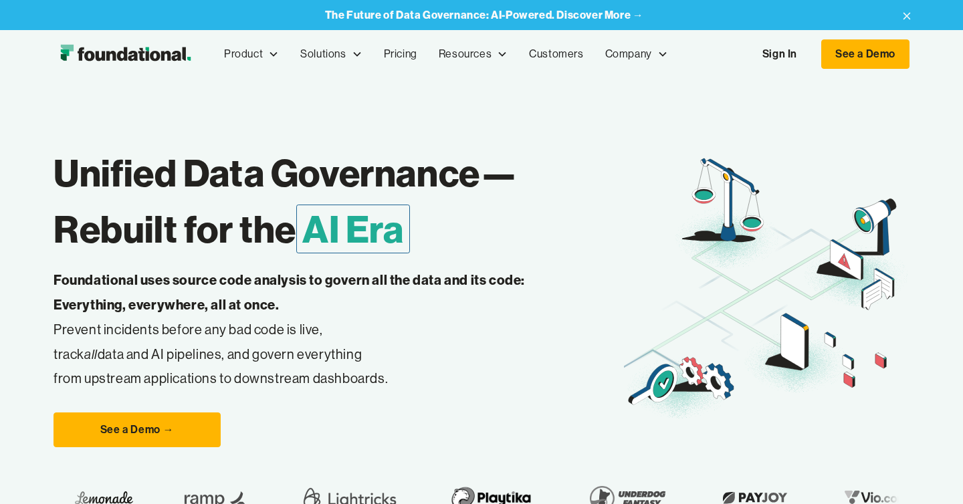 This screenshot has height=504, width=963. What do you see at coordinates (484, 15) in the screenshot?
I see `a: The Future of Data Governance: AI-Powered. Discover More →` at bounding box center [484, 15].